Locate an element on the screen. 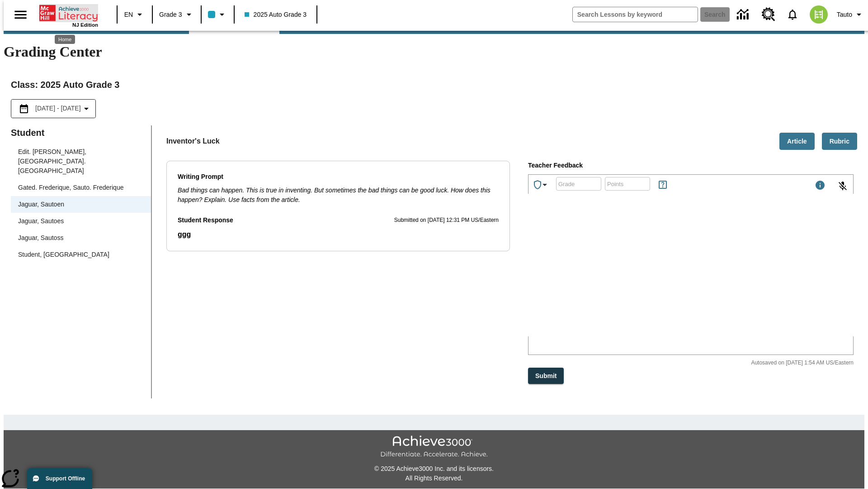 This screenshot has height=489, width=868. div: Points: Must be equal to or less than 25. is located at coordinates (628, 183).